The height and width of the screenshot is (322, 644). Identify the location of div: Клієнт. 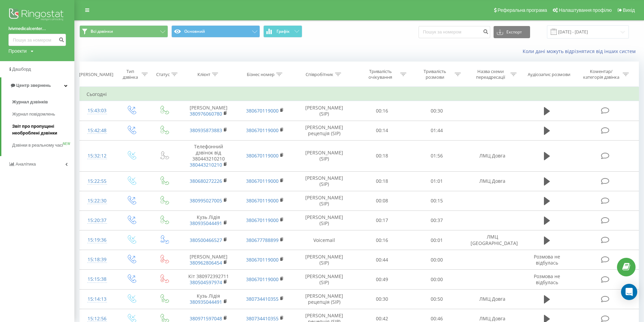
(204, 75).